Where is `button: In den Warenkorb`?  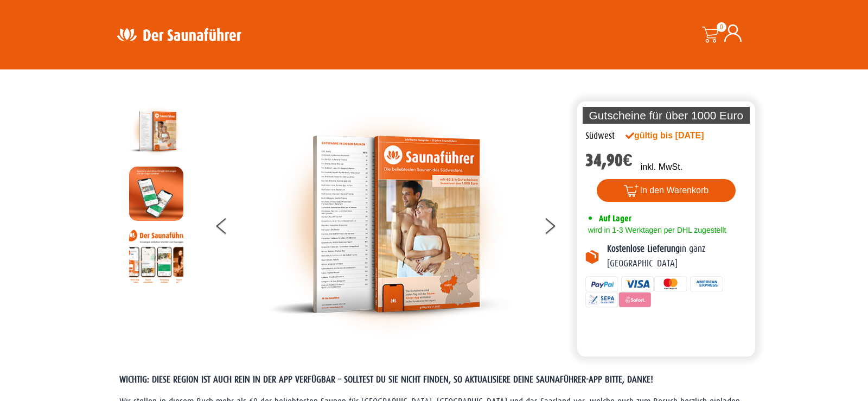 button: In den Warenkorb is located at coordinates (666, 191).